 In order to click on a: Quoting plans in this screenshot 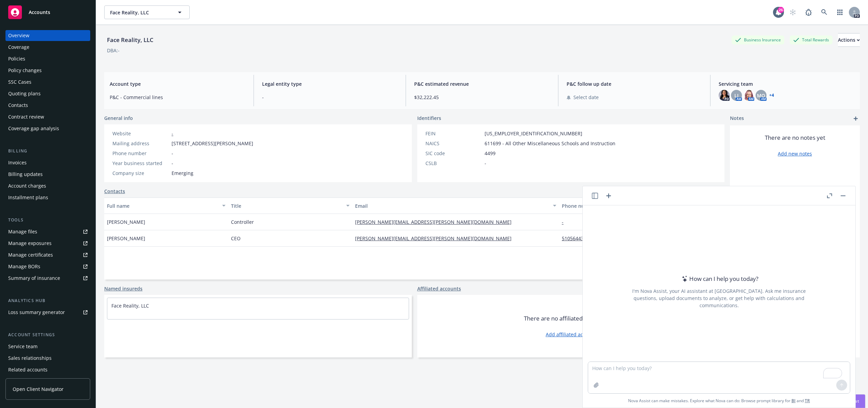, I will do `click(48, 94)`.